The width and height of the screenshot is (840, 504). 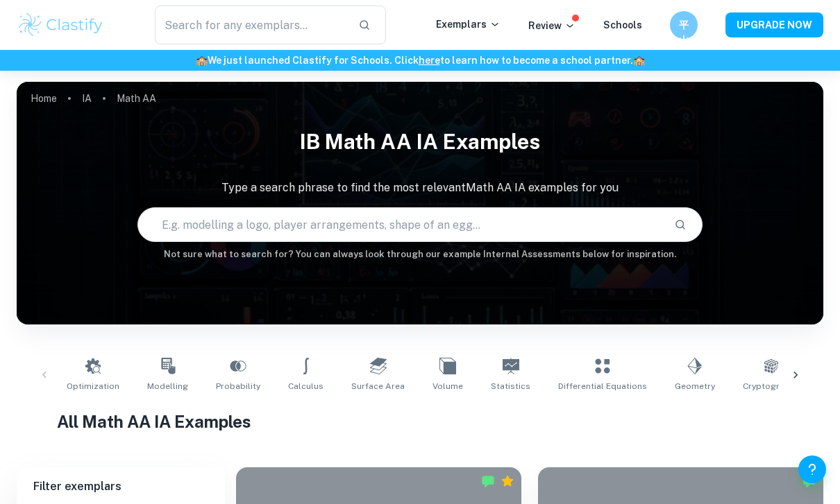 What do you see at coordinates (468, 25) in the screenshot?
I see `p: Exemplars` at bounding box center [468, 25].